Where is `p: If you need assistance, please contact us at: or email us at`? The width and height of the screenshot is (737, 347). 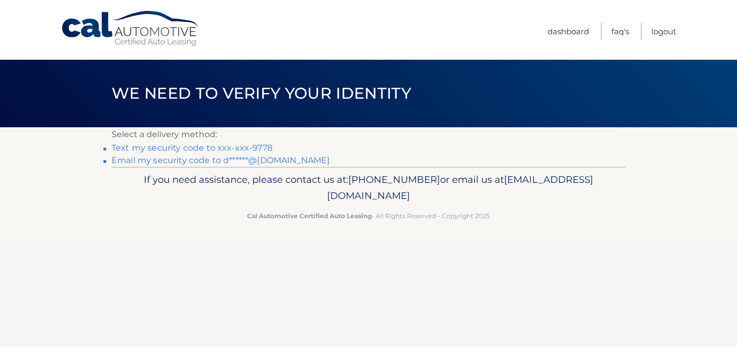 p: If you need assistance, please contact us at: or email us at is located at coordinates (369, 188).